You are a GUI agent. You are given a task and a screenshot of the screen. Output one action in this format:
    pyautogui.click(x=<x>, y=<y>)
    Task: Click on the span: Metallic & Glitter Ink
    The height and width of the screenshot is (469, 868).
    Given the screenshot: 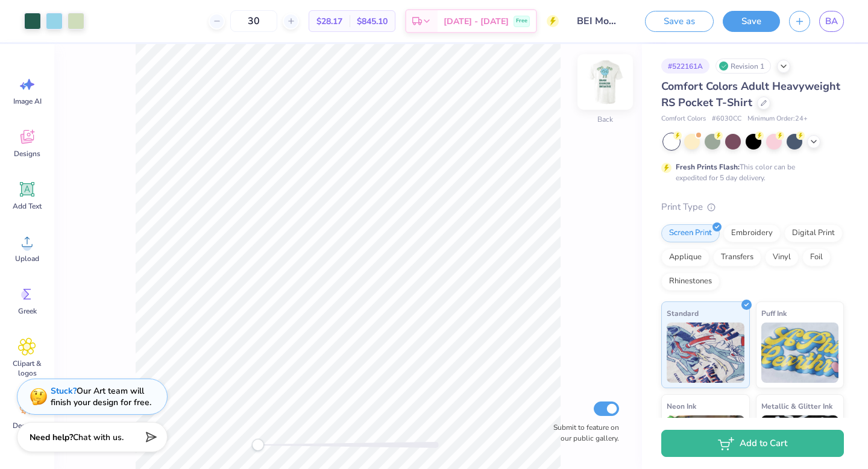 What is the action you would take?
    pyautogui.click(x=797, y=406)
    